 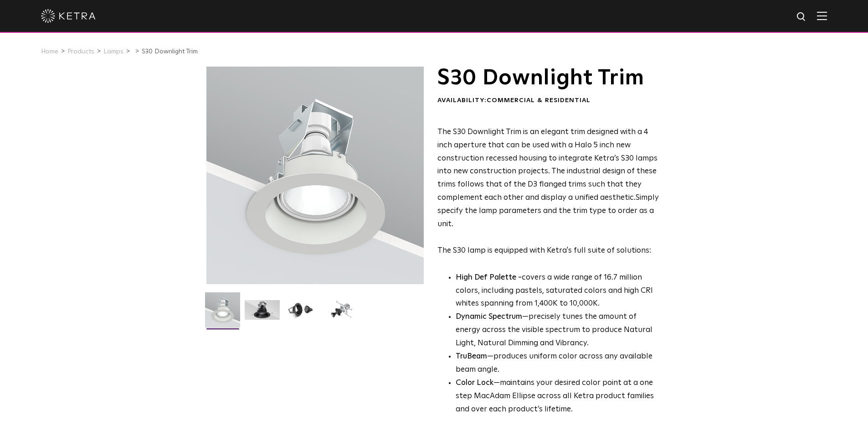 What do you see at coordinates (822, 16) in the screenshot?
I see `img: Hamburger%20Nav.svg` at bounding box center [822, 16].